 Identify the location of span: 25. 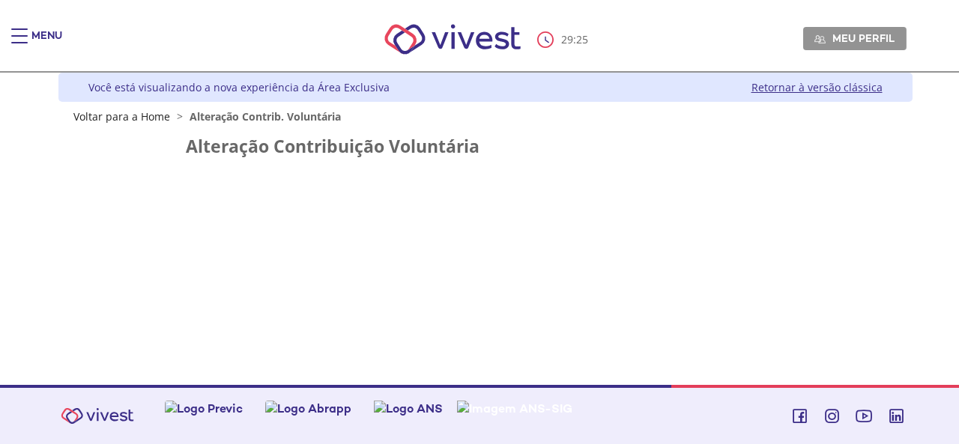
(582, 39).